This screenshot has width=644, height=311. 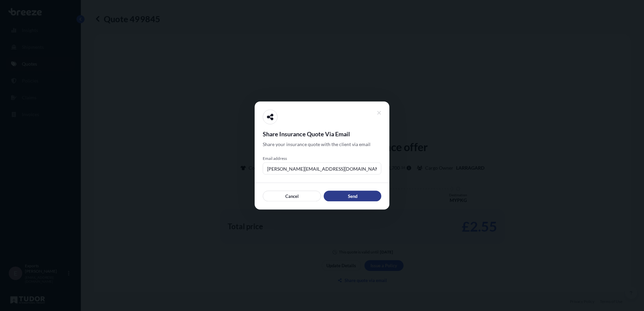 What do you see at coordinates (292, 196) in the screenshot?
I see `p: Cancel` at bounding box center [292, 196].